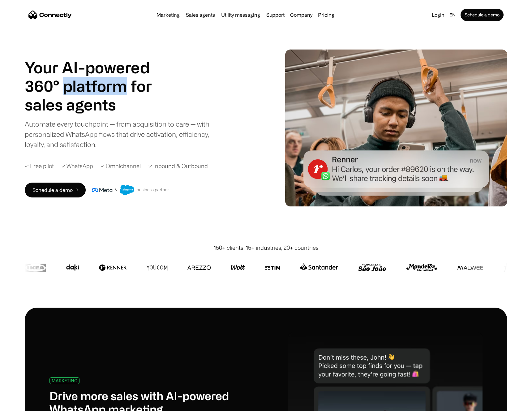 The image size is (532, 411). What do you see at coordinates (65, 380) in the screenshot?
I see `div: MARKETING` at bounding box center [65, 380].